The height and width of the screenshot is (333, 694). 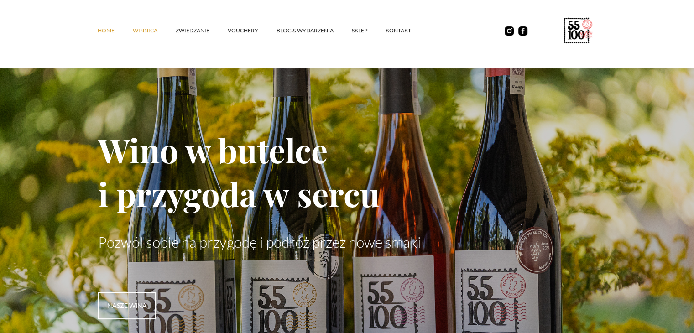 What do you see at coordinates (115, 31) in the screenshot?
I see `a: Home` at bounding box center [115, 31].